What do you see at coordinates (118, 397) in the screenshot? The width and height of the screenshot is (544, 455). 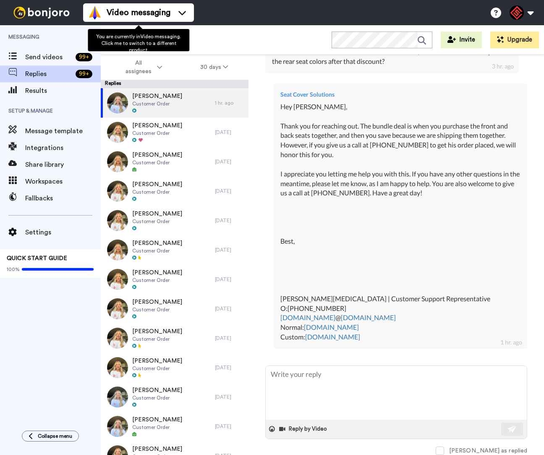 I see `img: e1282bac-9ce8-4f18-8f4c-6da92a1501c7-thumb.jpg` at bounding box center [118, 397].